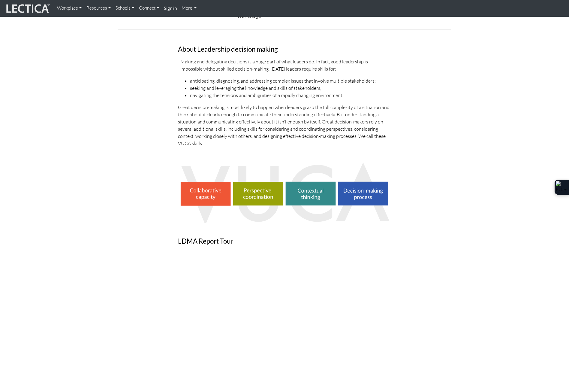  I want to click on a: More, so click(189, 8).